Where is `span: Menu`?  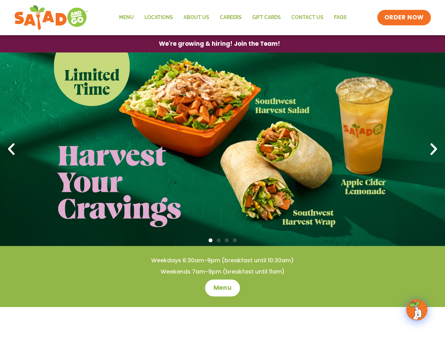
span: Menu is located at coordinates (222, 288).